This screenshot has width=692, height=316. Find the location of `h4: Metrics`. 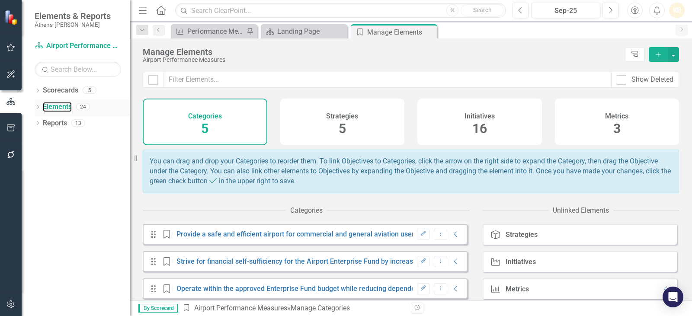

h4: Metrics is located at coordinates (617, 116).